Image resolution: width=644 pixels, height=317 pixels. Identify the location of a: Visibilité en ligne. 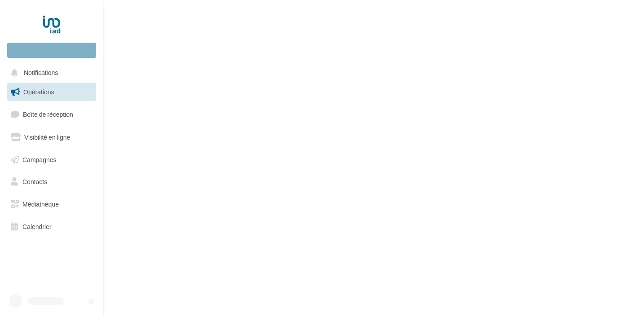
(51, 138).